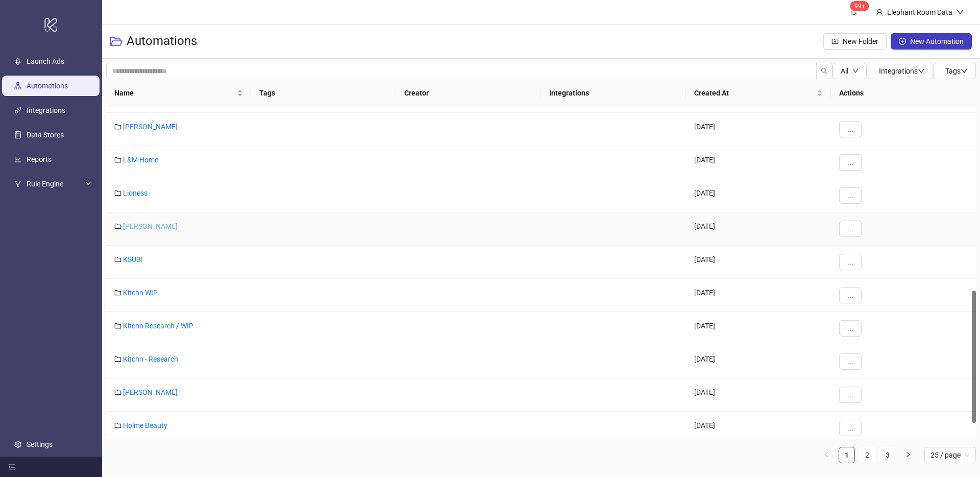 This screenshot has height=477, width=980. I want to click on span: New Folder, so click(861, 42).